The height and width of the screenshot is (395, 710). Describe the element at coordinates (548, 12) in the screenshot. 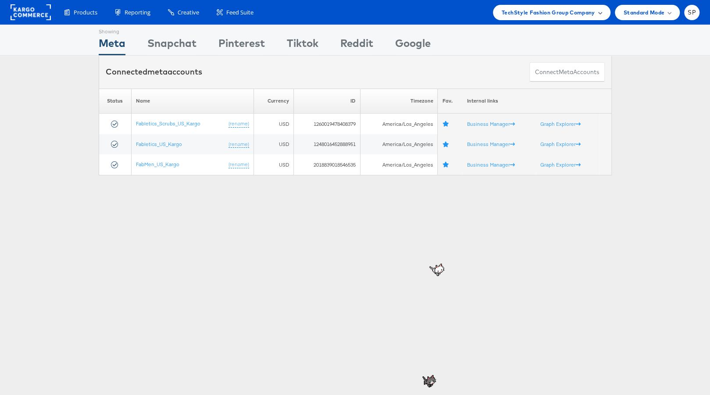

I see `span: TechStyle Fashion Group Company` at that location.